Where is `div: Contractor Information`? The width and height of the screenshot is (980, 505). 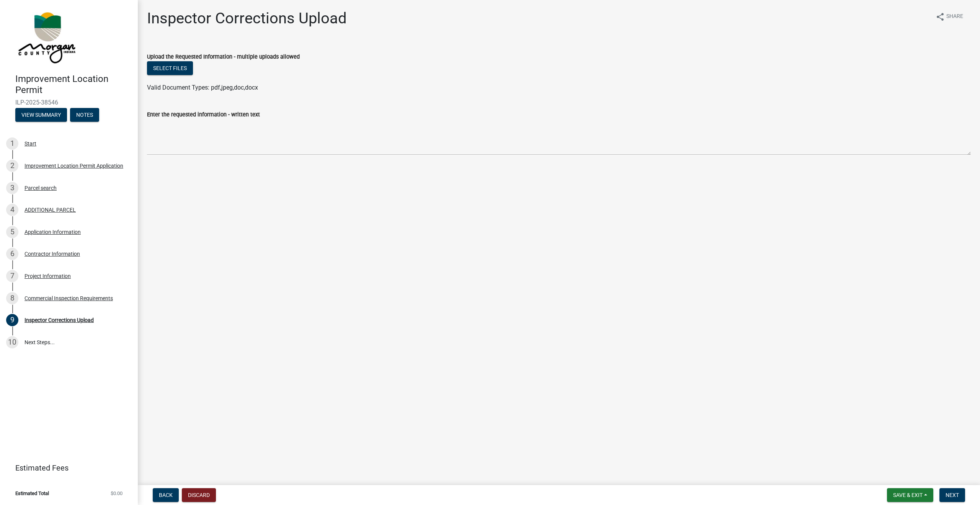
div: Contractor Information is located at coordinates (52, 254).